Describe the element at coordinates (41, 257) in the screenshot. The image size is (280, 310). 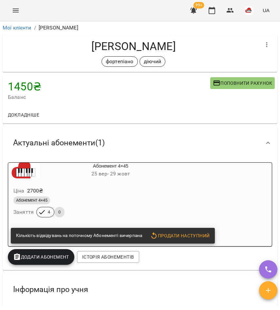
I see `button: Додати Абонемент` at that location.